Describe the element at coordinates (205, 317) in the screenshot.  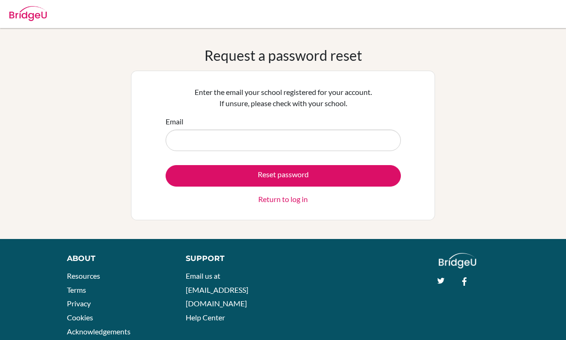
I see `a: Help Center` at that location.